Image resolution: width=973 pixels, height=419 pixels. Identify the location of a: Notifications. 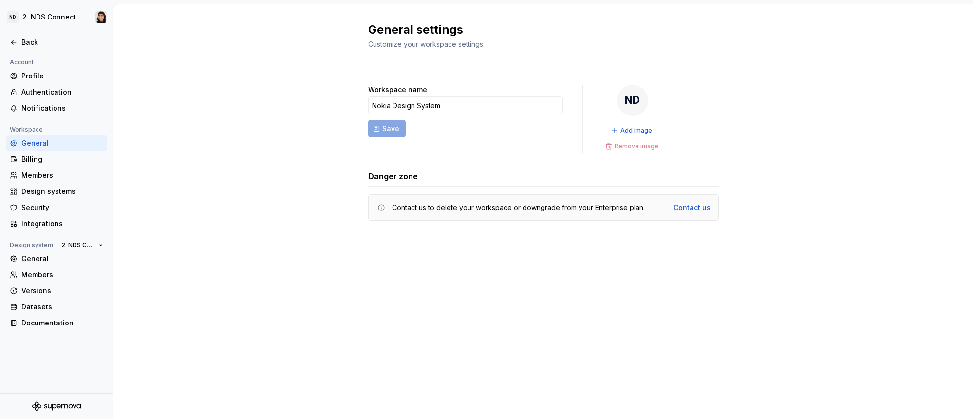
(56, 108).